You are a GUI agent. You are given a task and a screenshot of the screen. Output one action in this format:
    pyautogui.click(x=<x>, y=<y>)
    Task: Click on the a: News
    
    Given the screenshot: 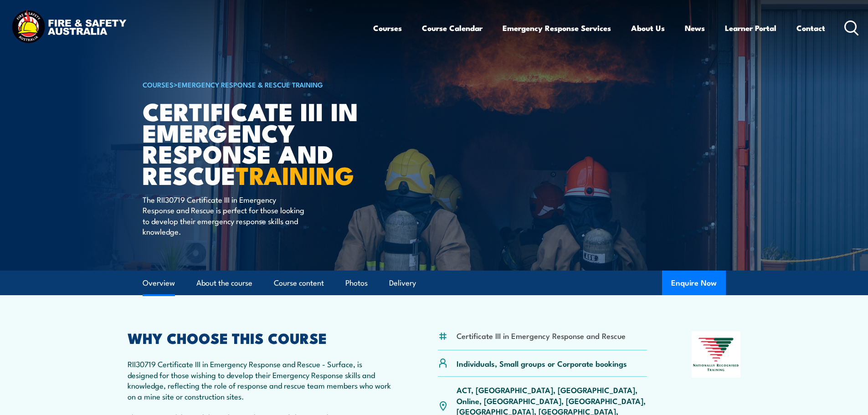 What is the action you would take?
    pyautogui.click(x=695, y=28)
    